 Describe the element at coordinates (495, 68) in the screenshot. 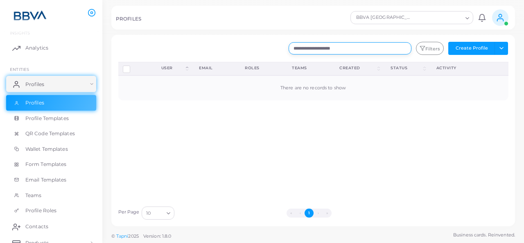

I see `th: Action` at that location.